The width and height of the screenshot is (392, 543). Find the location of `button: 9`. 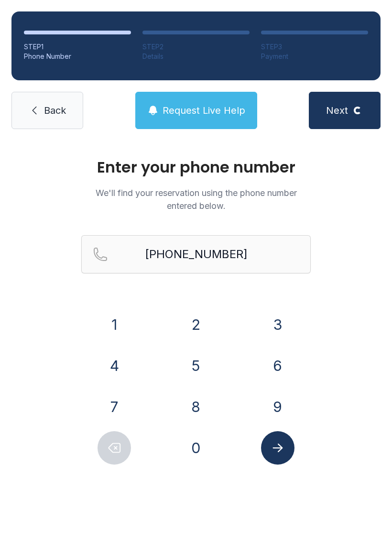

button: 9 is located at coordinates (277, 407).